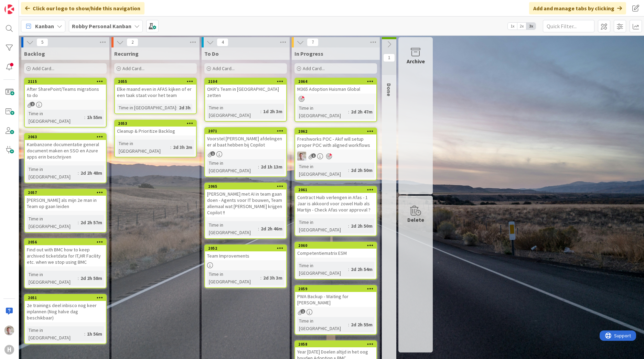 The height and width of the screenshot is (359, 644). Describe the element at coordinates (335, 203) in the screenshot. I see `div: Contract Huib verlengen in Afas - 1 Jaar is akkoord voor zowel Huib als Martijn - Check Afas voor...` at that location.